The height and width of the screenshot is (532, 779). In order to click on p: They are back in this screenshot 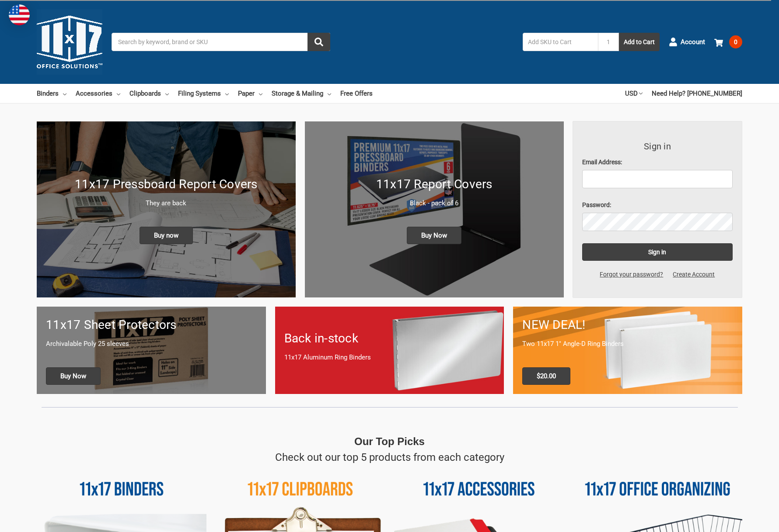, I will do `click(166, 203)`.